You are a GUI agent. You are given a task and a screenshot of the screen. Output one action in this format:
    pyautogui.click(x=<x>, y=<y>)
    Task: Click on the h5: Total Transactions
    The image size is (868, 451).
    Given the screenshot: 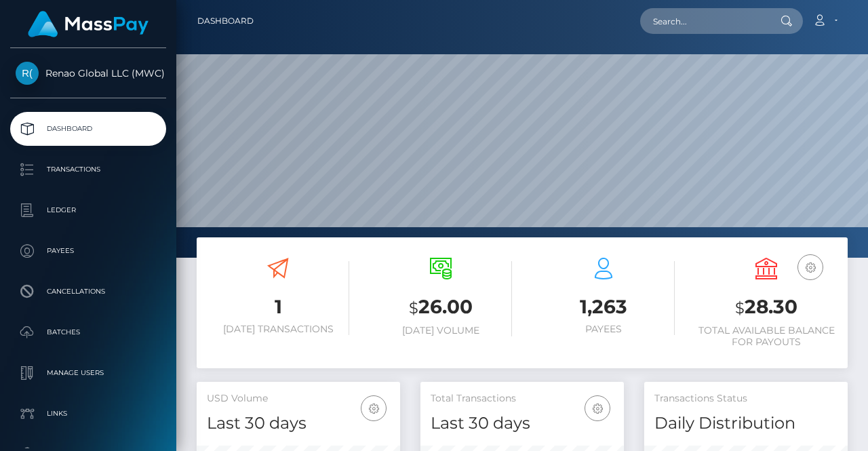 What is the action you would take?
    pyautogui.click(x=522, y=399)
    